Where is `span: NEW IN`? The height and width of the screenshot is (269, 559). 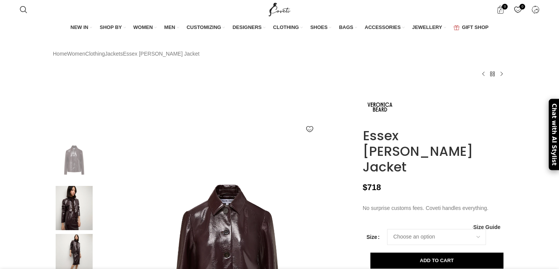 span: NEW IN is located at coordinates (79, 27).